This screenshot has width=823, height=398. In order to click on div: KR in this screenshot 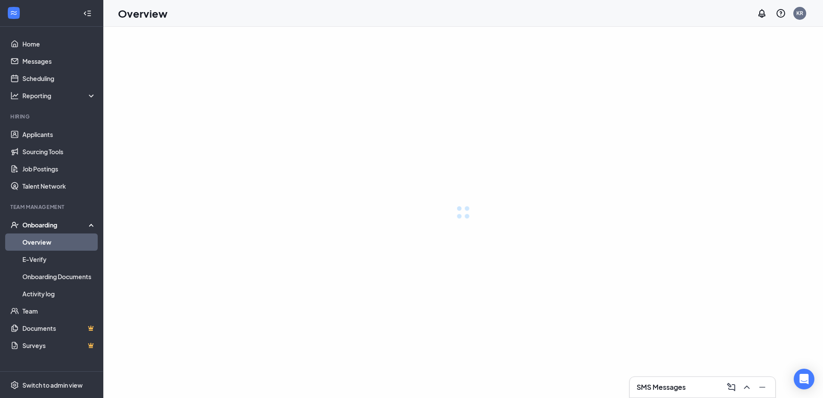, I will do `click(799, 13)`.